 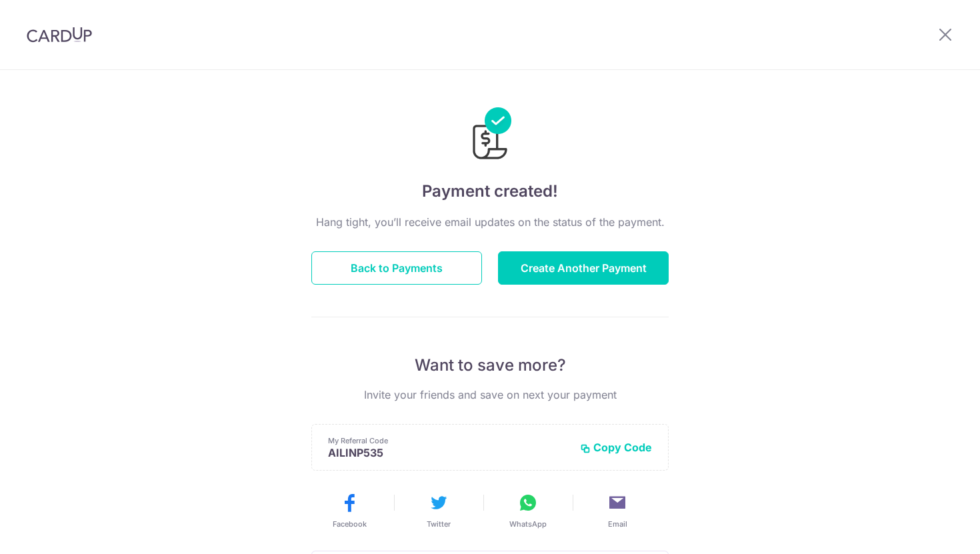 I want to click on button: Facebook, so click(x=350, y=511).